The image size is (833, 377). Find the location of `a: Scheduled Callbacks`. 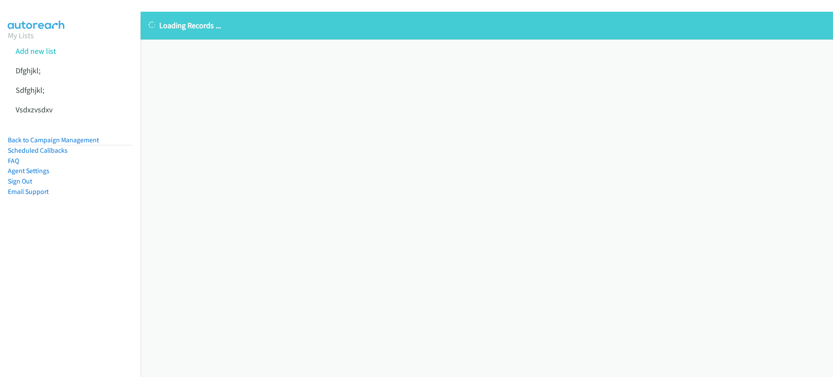

a: Scheduled Callbacks is located at coordinates (38, 150).